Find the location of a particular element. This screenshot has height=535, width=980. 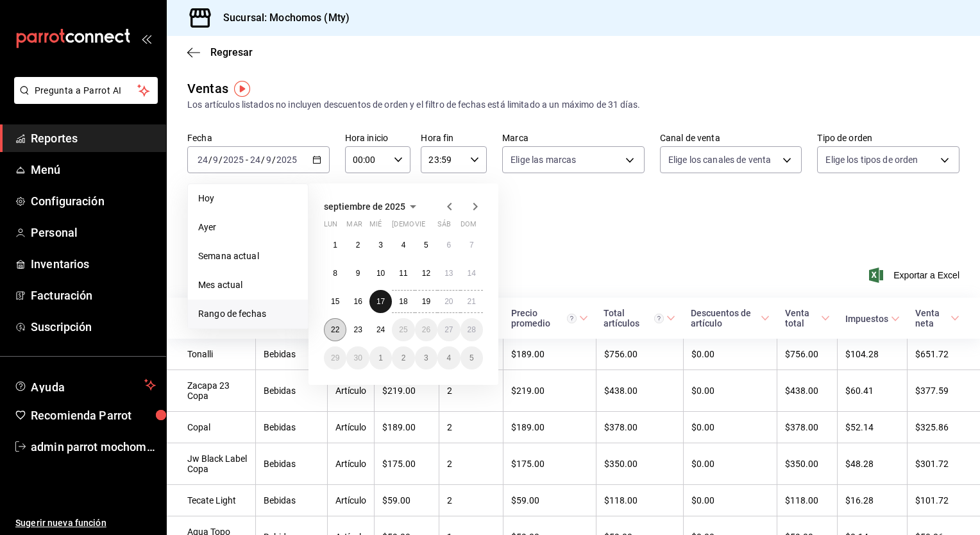

abbr: 23 de septiembre de 2025 is located at coordinates (357, 329).